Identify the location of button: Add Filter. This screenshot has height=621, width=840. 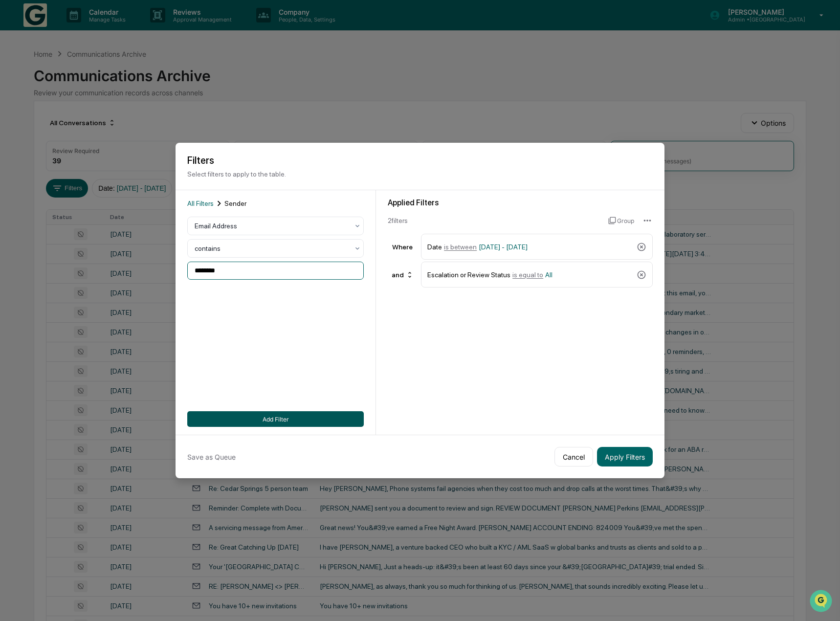
(276, 419).